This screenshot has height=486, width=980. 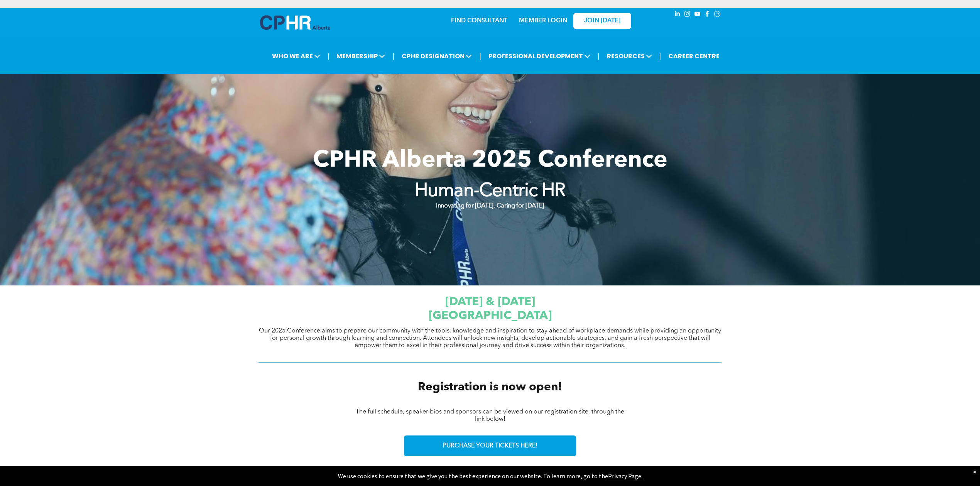 I want to click on a: instagram, so click(x=687, y=15).